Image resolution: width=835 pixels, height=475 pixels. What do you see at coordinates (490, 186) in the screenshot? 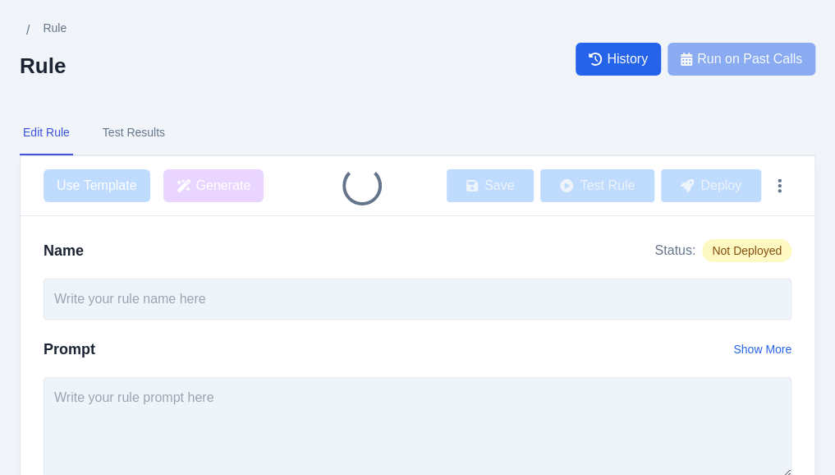
I see `button: Save` at bounding box center [490, 186].